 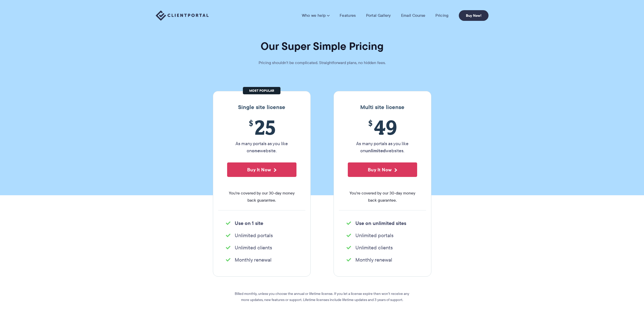 I want to click on a: Features, so click(x=348, y=15).